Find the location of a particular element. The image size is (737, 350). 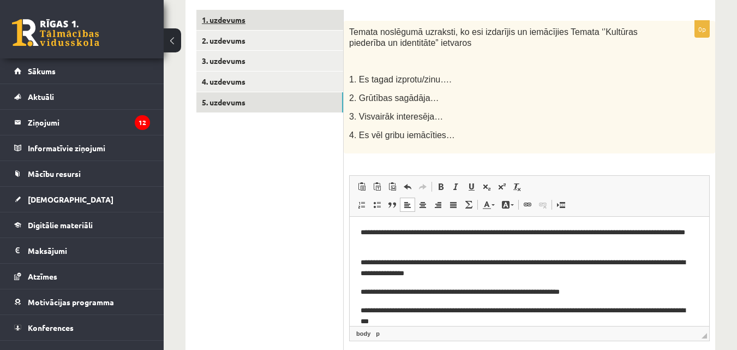

a: Align Right is located at coordinates (438, 205).